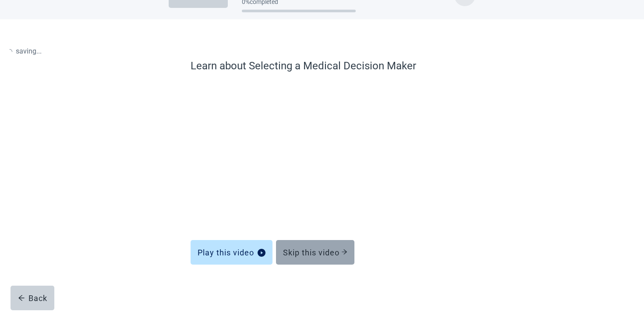 This screenshot has height=312, width=644. Describe the element at coordinates (344, 252) in the screenshot. I see `span: arrow-right` at that location.